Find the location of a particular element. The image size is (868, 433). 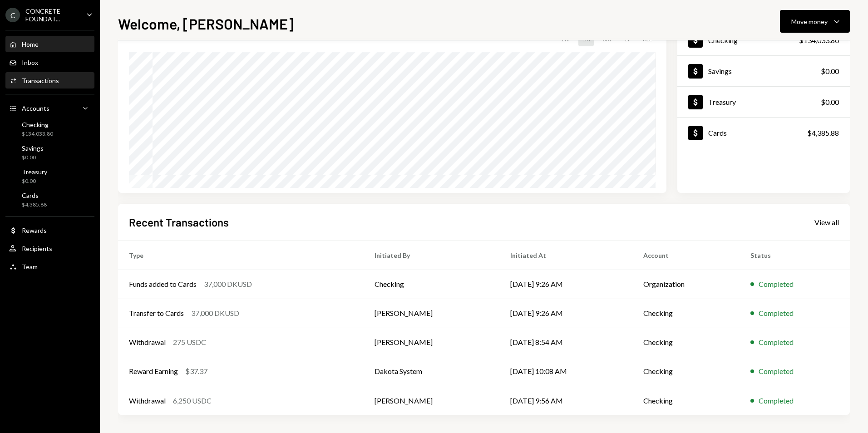

a: Inbox is located at coordinates (50, 62).